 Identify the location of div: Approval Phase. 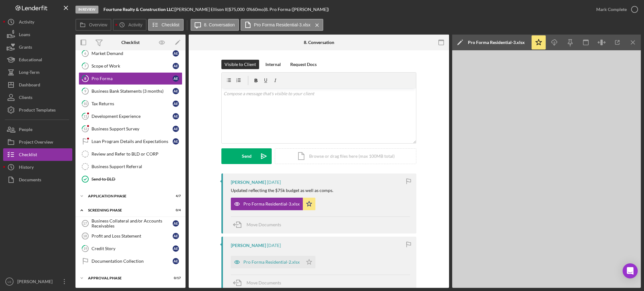
(126, 278).